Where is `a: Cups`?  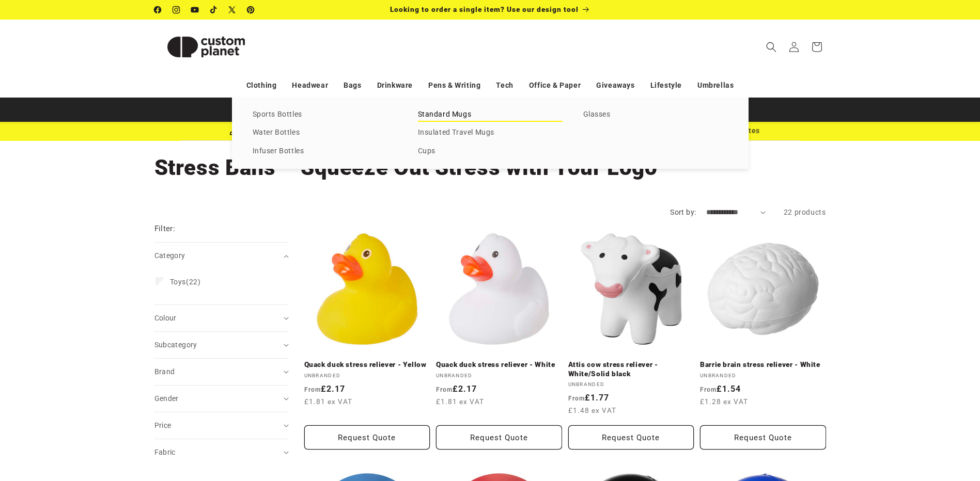 a: Cups is located at coordinates (490, 152).